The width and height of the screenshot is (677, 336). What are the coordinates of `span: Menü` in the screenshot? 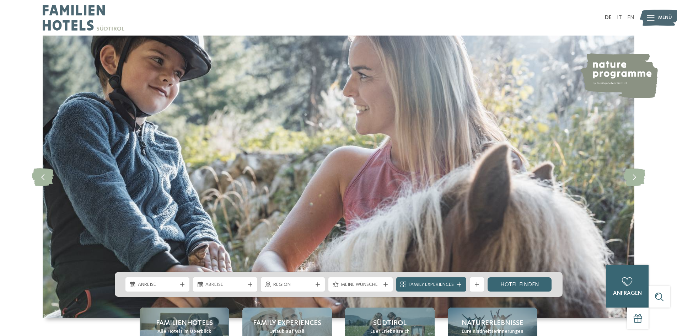 It's located at (665, 18).